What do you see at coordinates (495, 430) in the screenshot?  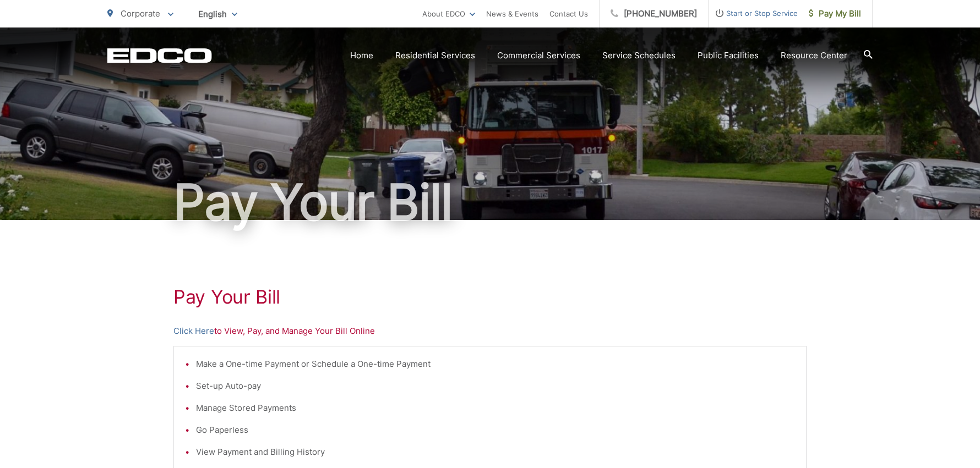 I see `li: Go Paperless` at bounding box center [495, 430].